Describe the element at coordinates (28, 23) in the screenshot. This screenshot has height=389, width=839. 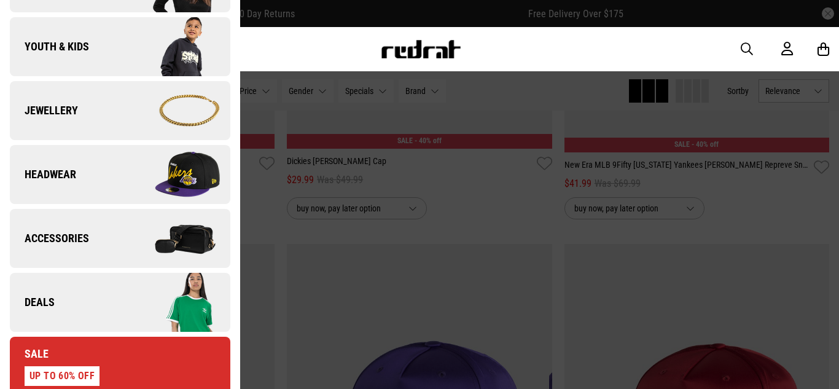
I see `button: Open LiveChat chat widget` at that location.